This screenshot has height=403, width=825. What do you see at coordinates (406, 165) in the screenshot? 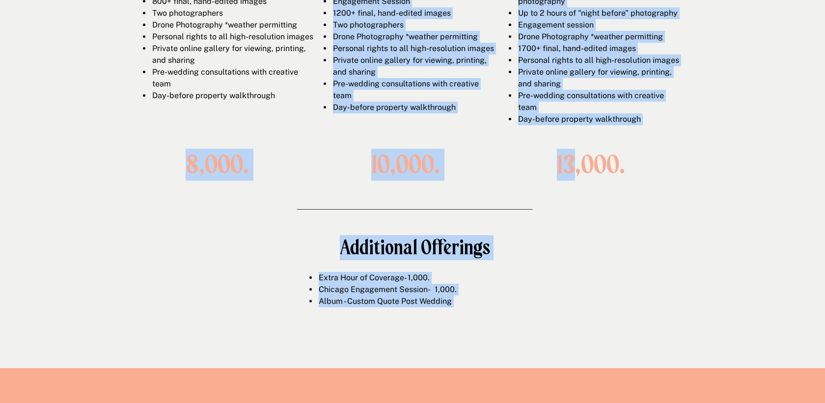
I see `h1: 10,000.` at bounding box center [406, 165].